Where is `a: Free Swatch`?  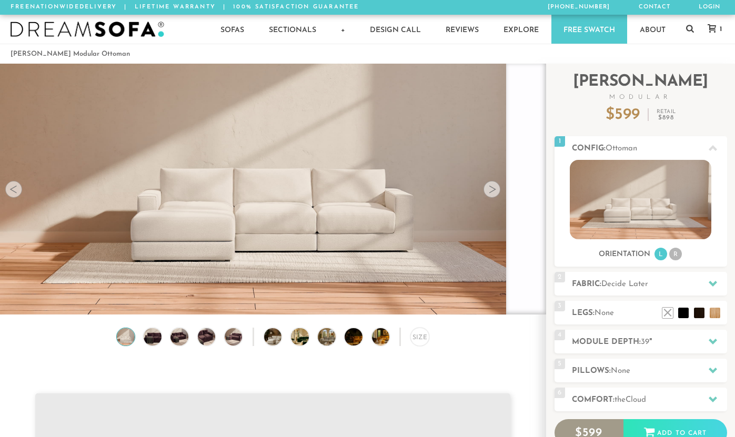
a: Free Swatch is located at coordinates (589, 29).